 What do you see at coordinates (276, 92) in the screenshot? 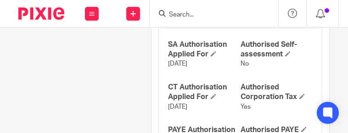
I see `h4: Authorised Corporation Tax` at bounding box center [276, 92].